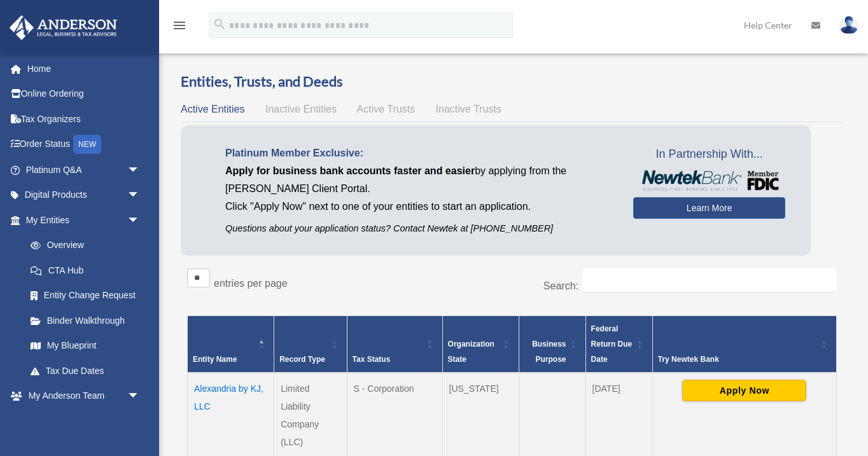 The height and width of the screenshot is (456, 868). I want to click on a: Home, so click(84, 69).